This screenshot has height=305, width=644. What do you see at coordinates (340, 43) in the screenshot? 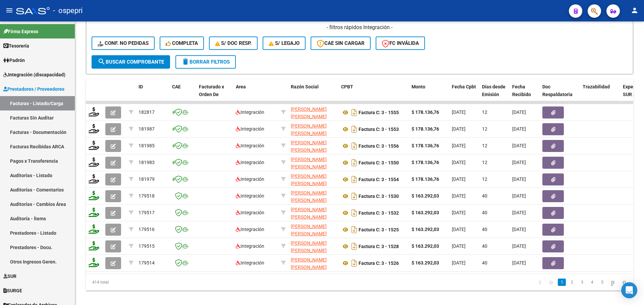
I see `button: CAE SIN CARGAR` at bounding box center [340, 43].